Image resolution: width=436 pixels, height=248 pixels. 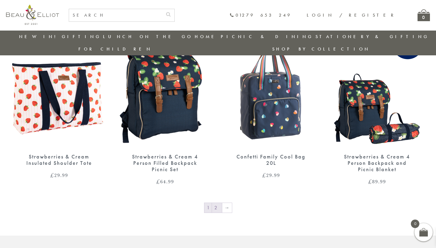 What do you see at coordinates (424, 15) in the screenshot?
I see `a: 0` at bounding box center [424, 15].